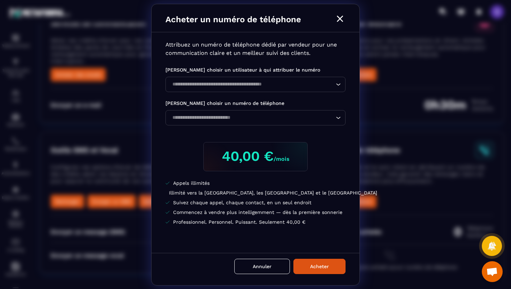 The image size is (511, 289). I want to click on li: Suivez chaque appel, chaque contact, en un seul endroit, so click(256, 203).